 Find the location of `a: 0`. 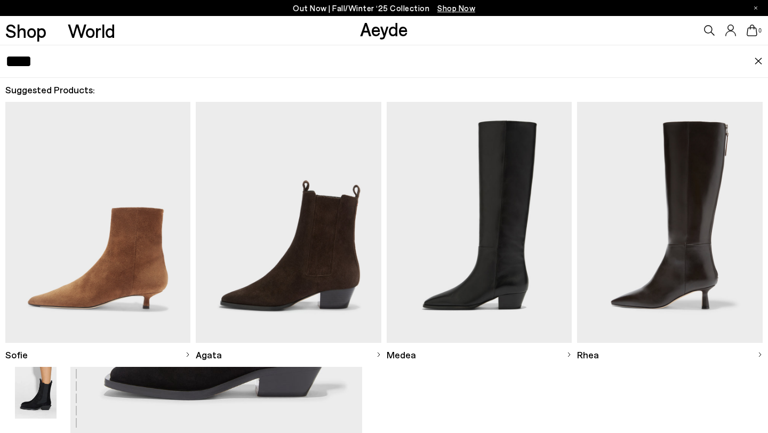

a: 0 is located at coordinates (752, 30).